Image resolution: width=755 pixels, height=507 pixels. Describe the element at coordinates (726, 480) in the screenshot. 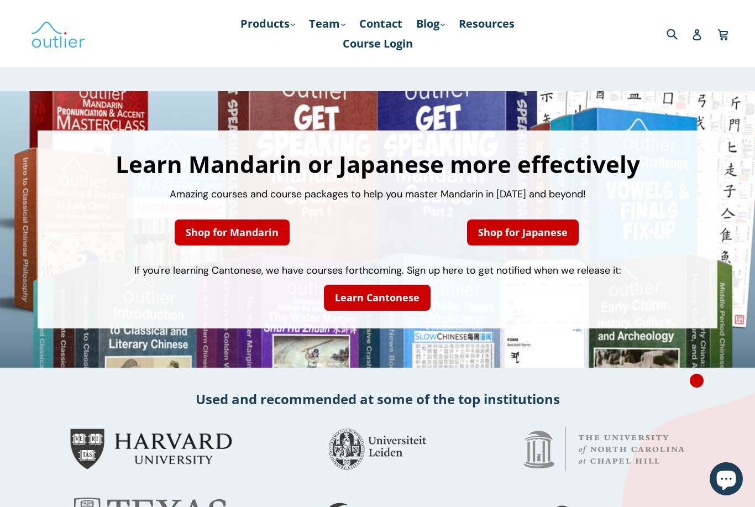

I see `inbox-online-store-chat: Shopify online store chat` at that location.